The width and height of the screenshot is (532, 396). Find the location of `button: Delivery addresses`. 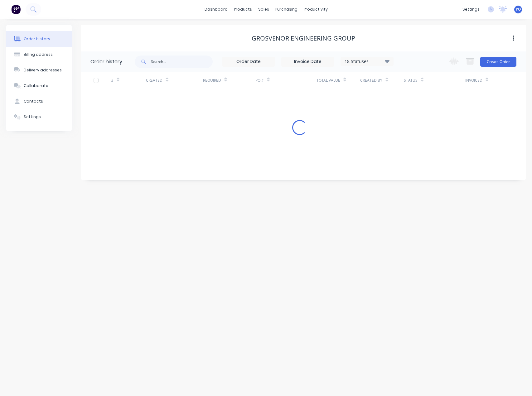

button: Delivery addresses is located at coordinates (39, 70).